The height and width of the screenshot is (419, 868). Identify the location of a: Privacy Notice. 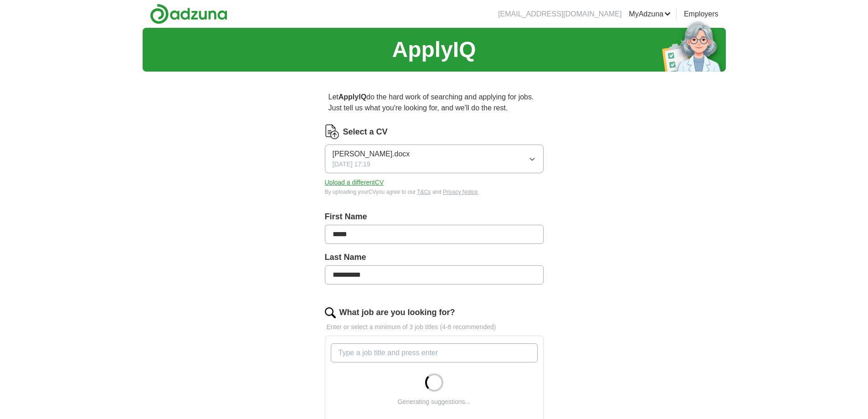
(461, 192).